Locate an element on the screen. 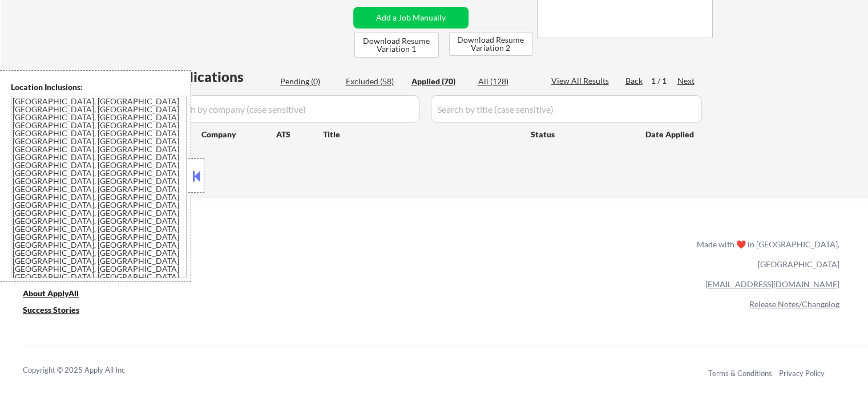 This screenshot has width=868, height=416. div: Date Applied is located at coordinates (671, 134).